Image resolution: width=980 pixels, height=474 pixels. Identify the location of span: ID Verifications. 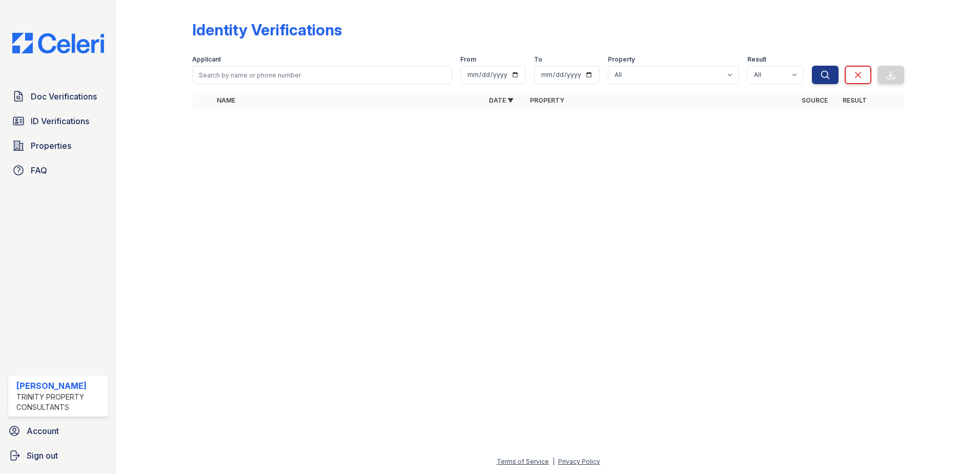
(60, 121).